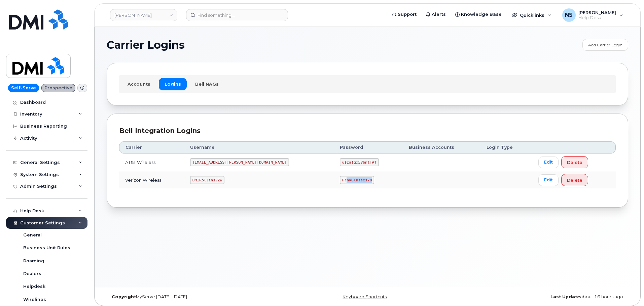 This screenshot has width=644, height=306. I want to click on td: Verizon Wireless, so click(151, 180).